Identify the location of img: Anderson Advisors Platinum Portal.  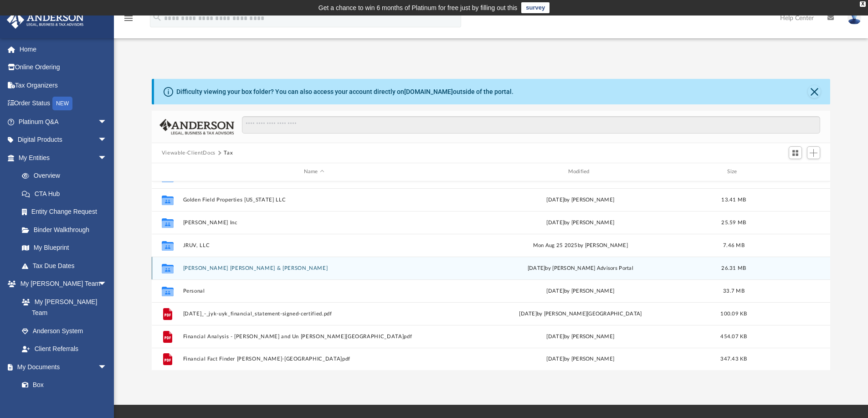
(45, 19).